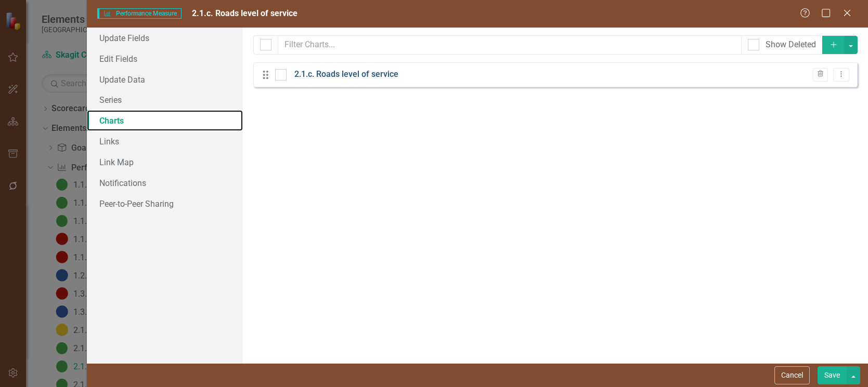 The height and width of the screenshot is (387, 868). Describe the element at coordinates (346, 74) in the screenshot. I see `a: 2.1.c. Roads level of service` at that location.